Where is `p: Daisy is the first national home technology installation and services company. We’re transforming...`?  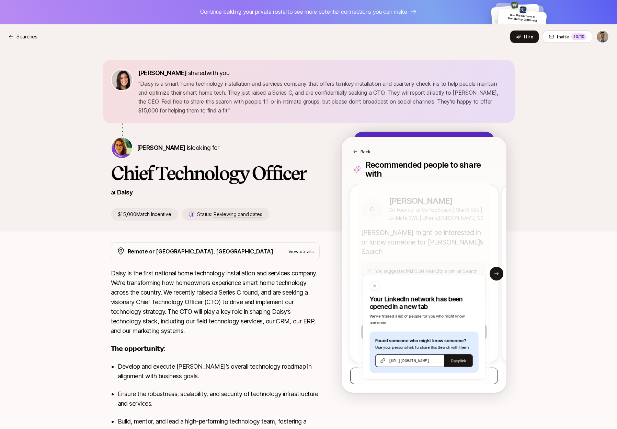 p: Daisy is the first national home technology installation and services company. We’re transforming... is located at coordinates (215, 302).